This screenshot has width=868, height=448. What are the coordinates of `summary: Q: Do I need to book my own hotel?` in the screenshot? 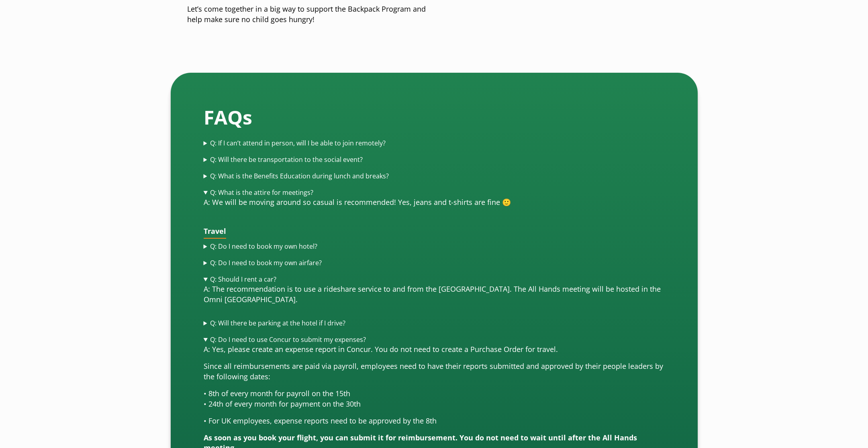 It's located at (434, 246).